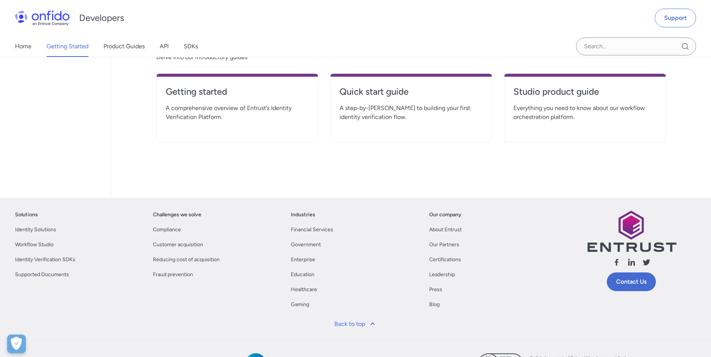  I want to click on a: Gaming, so click(300, 305).